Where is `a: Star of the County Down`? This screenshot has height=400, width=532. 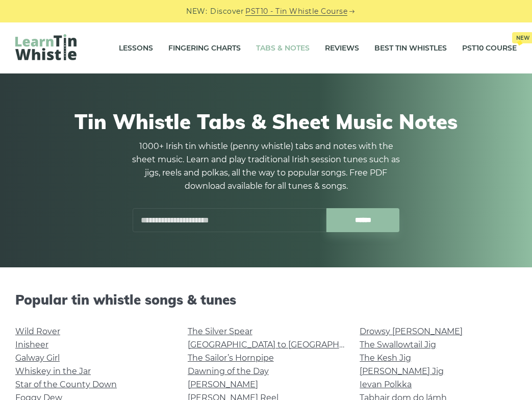
a: Star of the County Down is located at coordinates (66, 384).